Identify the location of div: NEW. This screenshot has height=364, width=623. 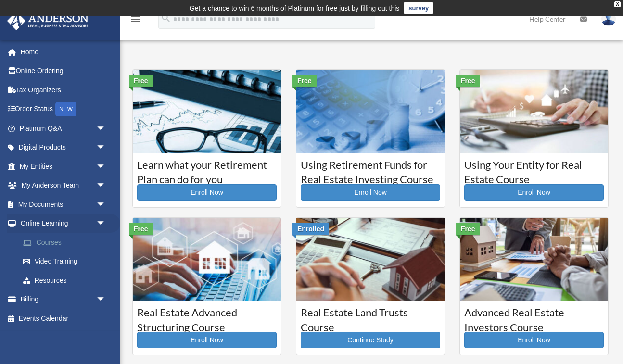
(66, 109).